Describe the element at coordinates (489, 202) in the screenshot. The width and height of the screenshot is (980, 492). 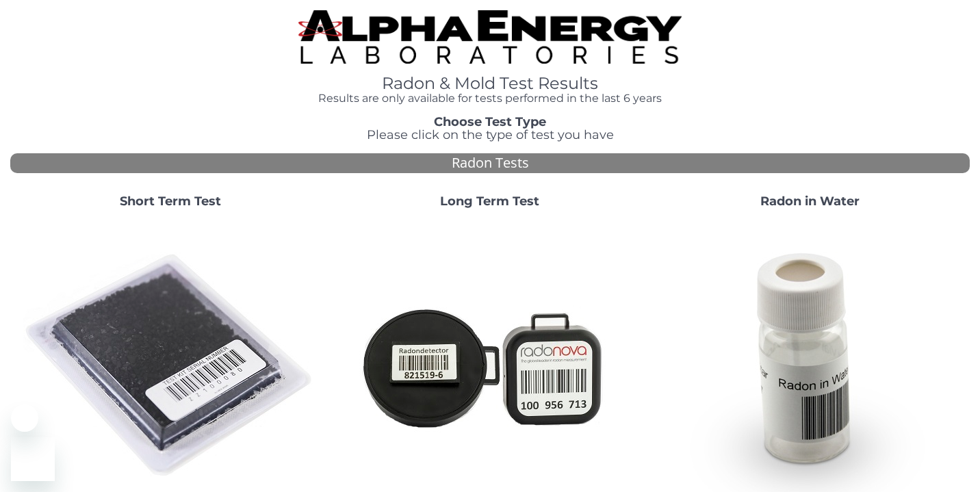
I see `strong: Long Term Test` at that location.